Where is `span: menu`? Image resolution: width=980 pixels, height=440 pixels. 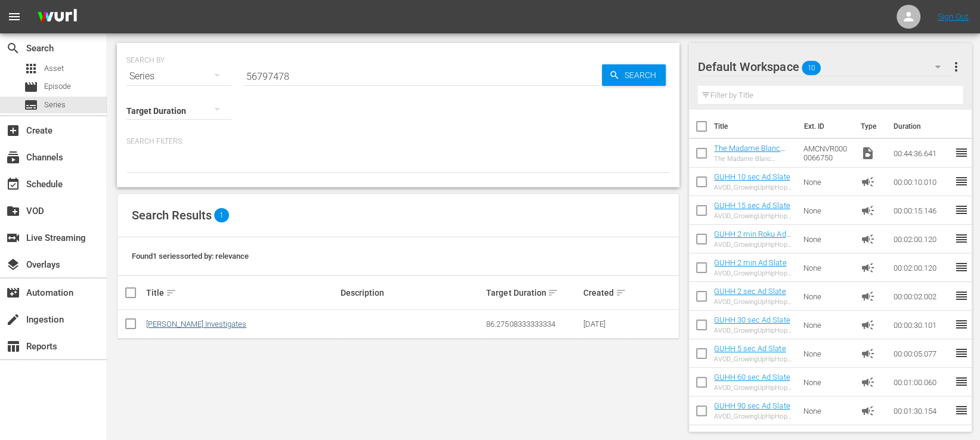
span: menu is located at coordinates (14, 17).